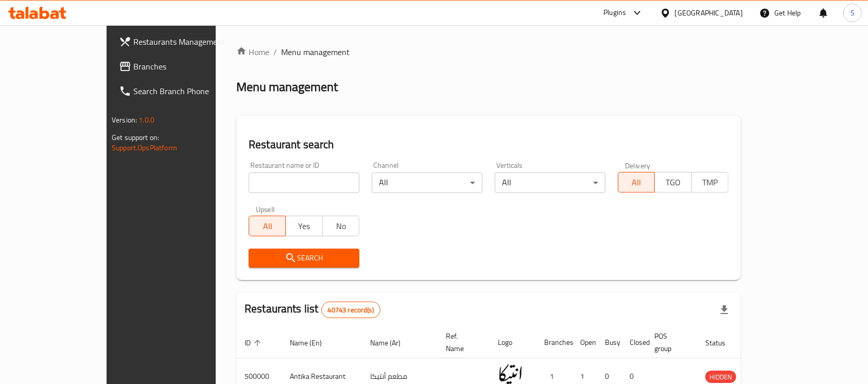  What do you see at coordinates (351, 310) in the screenshot?
I see `div: Total records count` at bounding box center [351, 310].